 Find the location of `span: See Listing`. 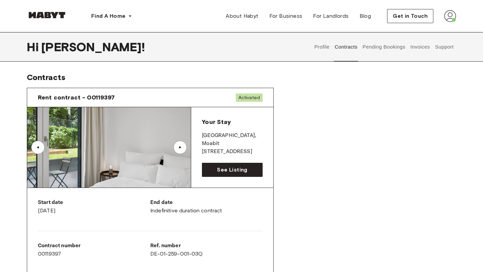

span: See Listing is located at coordinates (232, 170).